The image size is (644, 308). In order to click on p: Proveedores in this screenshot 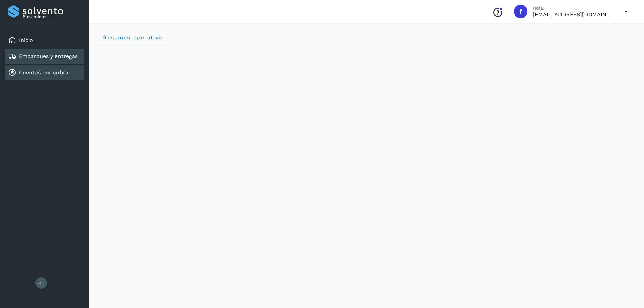, I will do `click(52, 16)`.